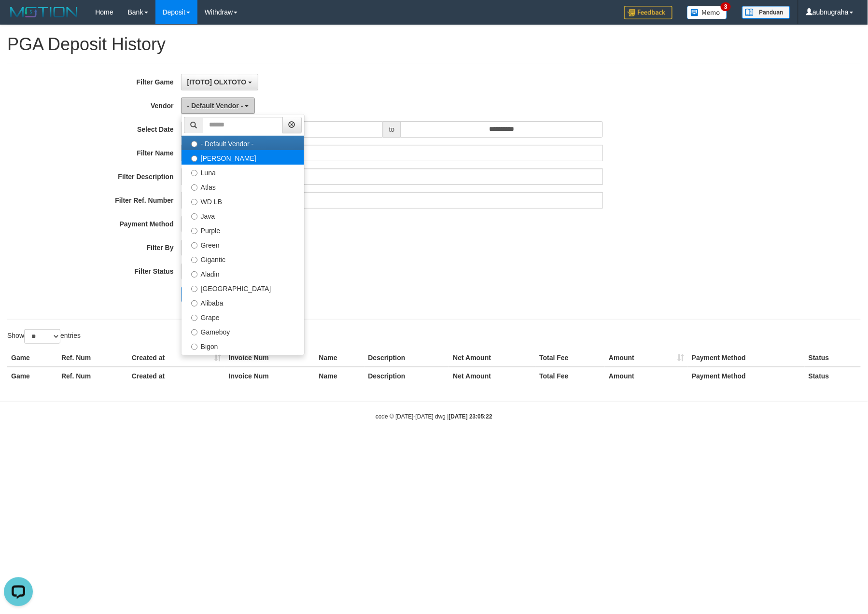 This screenshot has width=868, height=614. What do you see at coordinates (243, 230) in the screenshot?
I see `label: Purple` at bounding box center [243, 230].